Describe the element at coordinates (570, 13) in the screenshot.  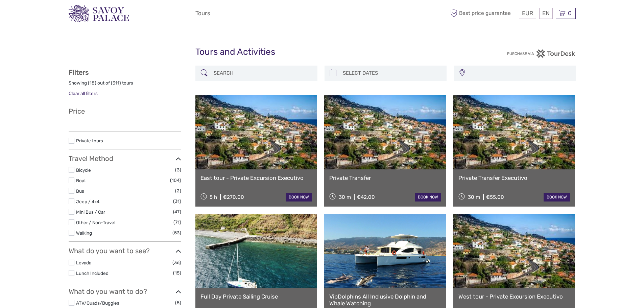
I see `span: 0` at that location.